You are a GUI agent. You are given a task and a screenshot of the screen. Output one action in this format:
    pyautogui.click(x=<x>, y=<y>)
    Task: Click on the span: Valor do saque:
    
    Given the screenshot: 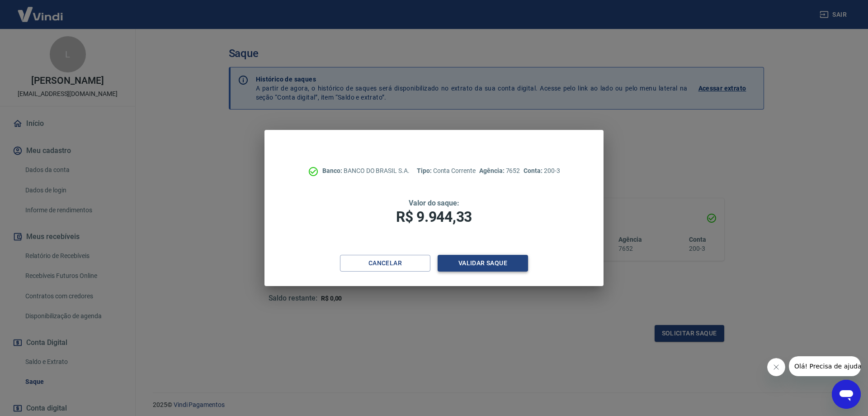 What is the action you would take?
    pyautogui.click(x=434, y=203)
    